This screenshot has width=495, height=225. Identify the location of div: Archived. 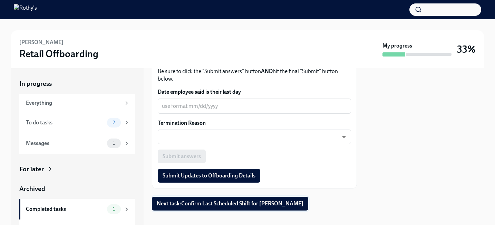
(77, 189).